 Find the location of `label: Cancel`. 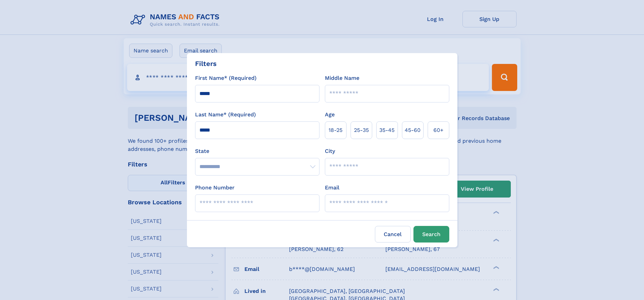

label: Cancel is located at coordinates (392, 234).